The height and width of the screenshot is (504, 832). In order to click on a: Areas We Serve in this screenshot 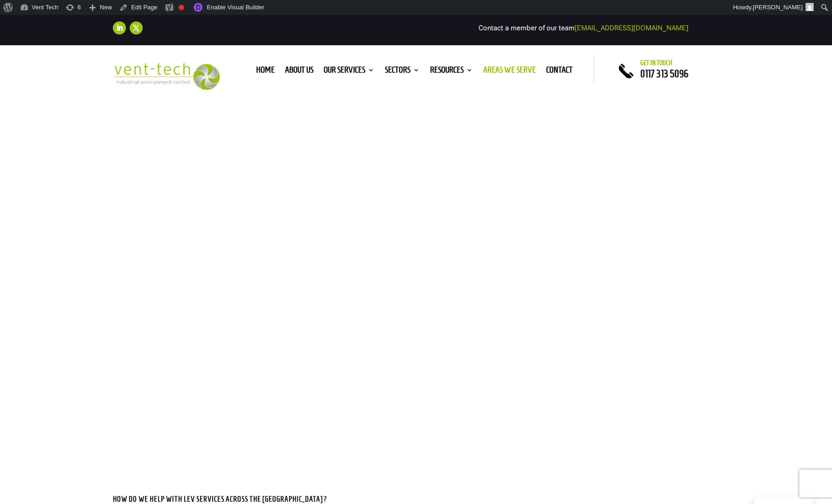, I will do `click(510, 72)`.